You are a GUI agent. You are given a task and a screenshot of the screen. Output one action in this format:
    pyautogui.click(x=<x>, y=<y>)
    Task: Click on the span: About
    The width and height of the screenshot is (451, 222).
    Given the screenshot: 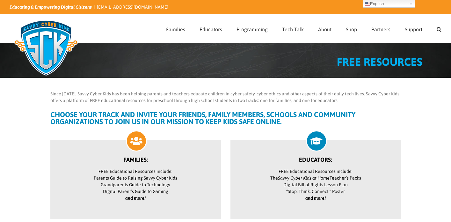 What is the action you would take?
    pyautogui.click(x=325, y=29)
    